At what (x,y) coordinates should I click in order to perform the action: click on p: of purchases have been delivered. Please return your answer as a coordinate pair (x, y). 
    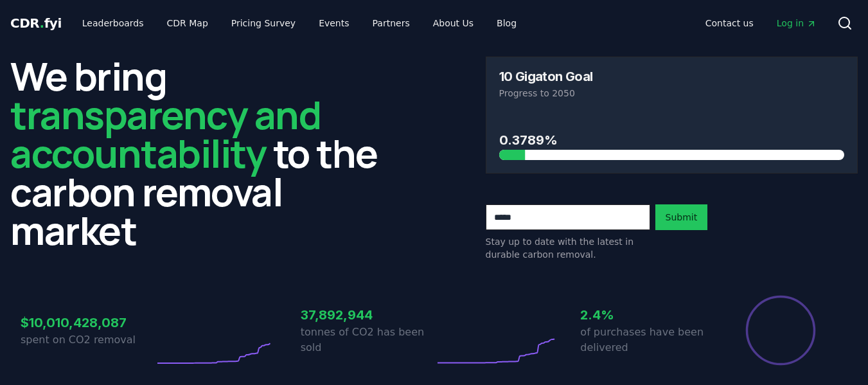
    Looking at the image, I should click on (647, 340).